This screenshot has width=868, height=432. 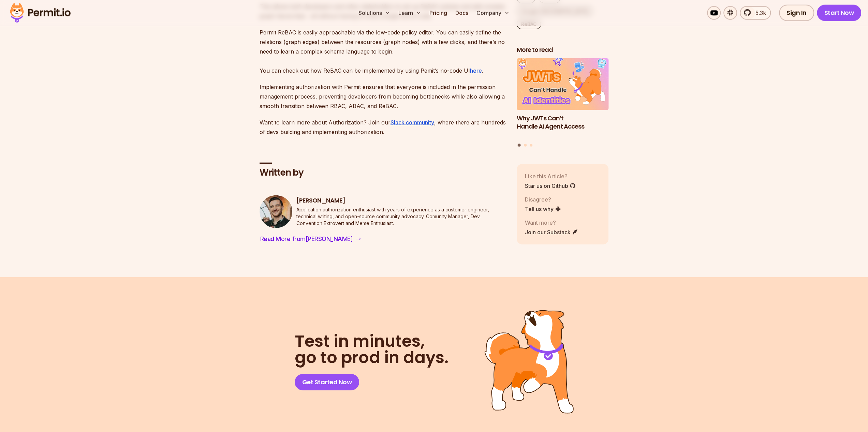 I want to click on a: Get Started Now, so click(x=327, y=382).